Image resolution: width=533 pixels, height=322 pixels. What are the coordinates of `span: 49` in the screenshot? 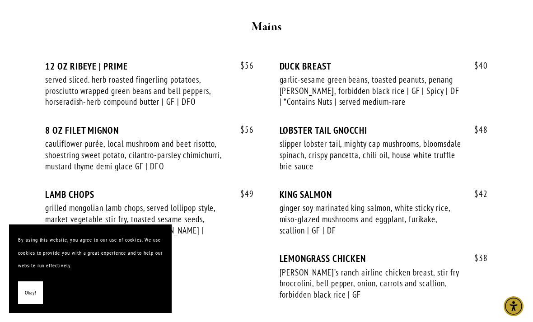 It's located at (243, 194).